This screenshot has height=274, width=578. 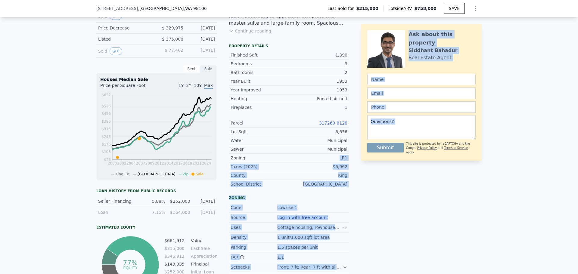 I want to click on td: $346,912, so click(x=174, y=256).